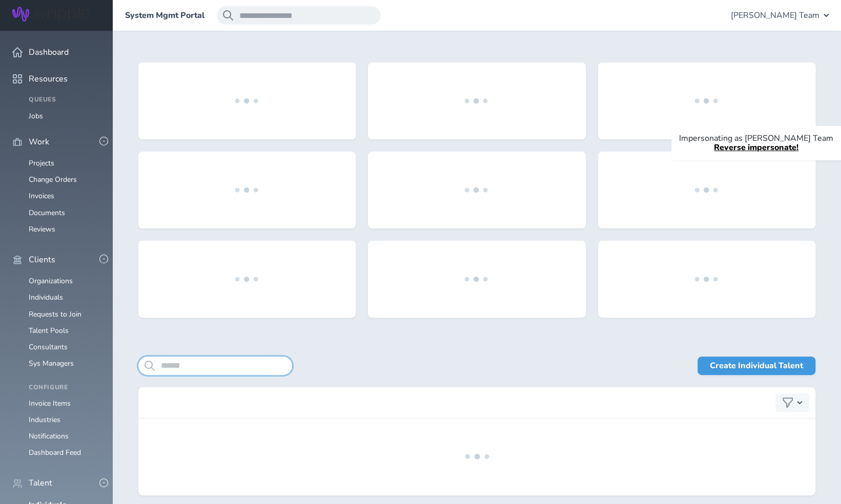  What do you see at coordinates (48, 435) in the screenshot?
I see `a: Notifications` at bounding box center [48, 435].